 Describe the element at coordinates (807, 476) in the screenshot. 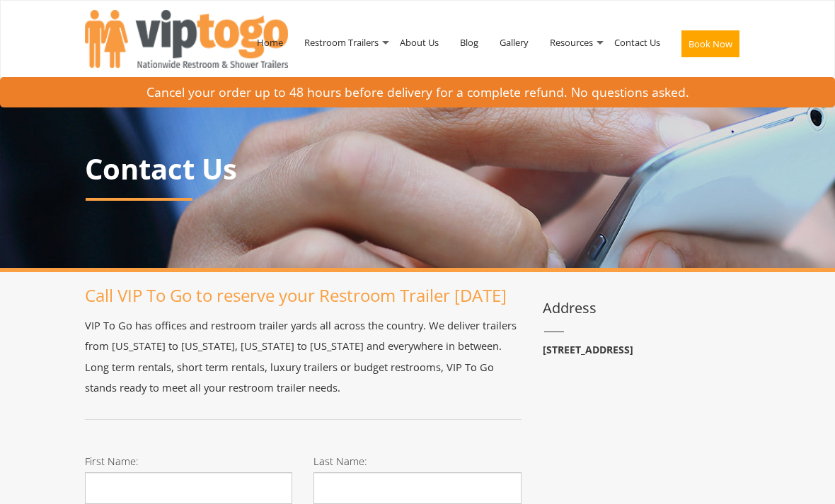

I see `button: Live Chat` at that location.